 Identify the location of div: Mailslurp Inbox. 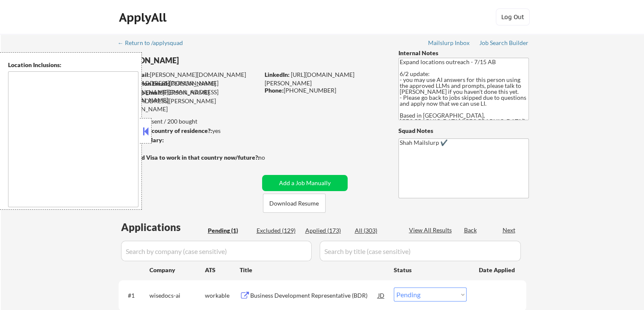
(450, 43).